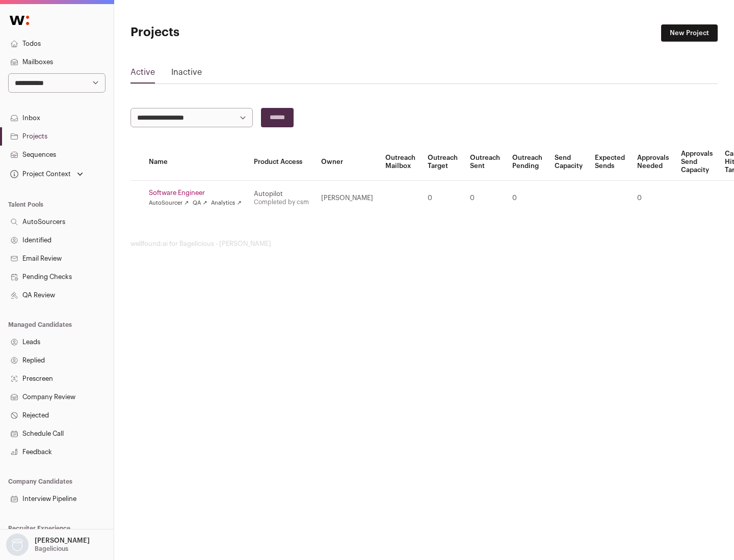  I want to click on a: Analytics ↗, so click(226, 203).